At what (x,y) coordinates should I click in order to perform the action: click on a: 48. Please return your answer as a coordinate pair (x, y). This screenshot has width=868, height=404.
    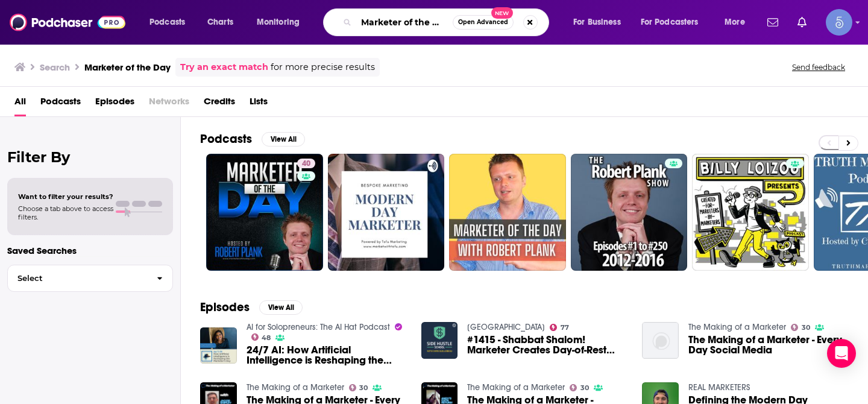
    Looking at the image, I should click on (261, 337).